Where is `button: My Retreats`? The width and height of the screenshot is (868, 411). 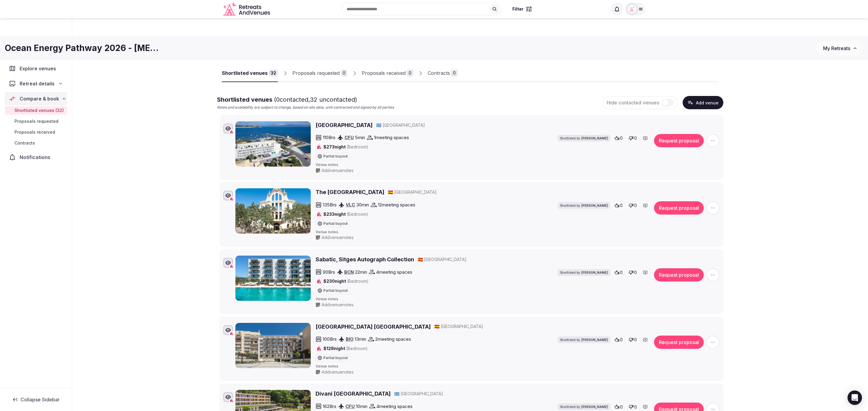
button: My Retreats is located at coordinates (840, 48).